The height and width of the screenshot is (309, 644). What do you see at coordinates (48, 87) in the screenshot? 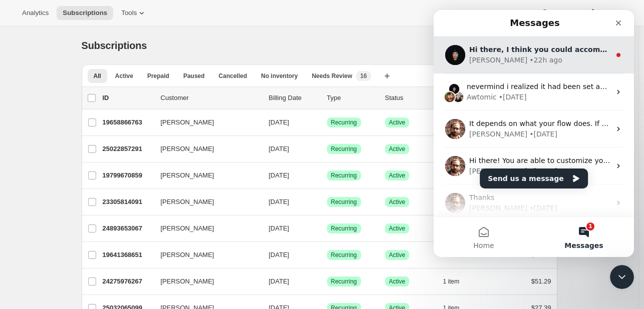
I see `div: Awtomic` at bounding box center [48, 87].